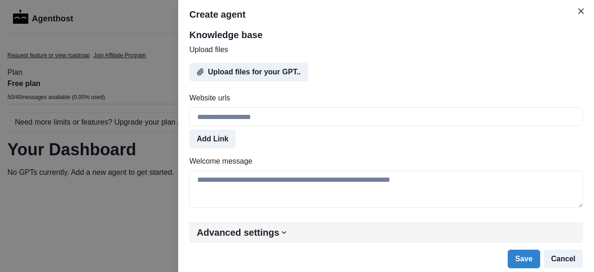 This screenshot has height=272, width=594. I want to click on button: Close, so click(581, 11).